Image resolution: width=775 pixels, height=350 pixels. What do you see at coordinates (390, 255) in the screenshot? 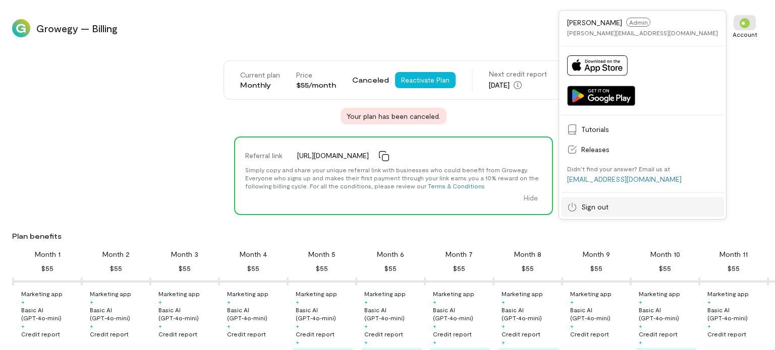
I see `div: Month 6` at bounding box center [390, 255].